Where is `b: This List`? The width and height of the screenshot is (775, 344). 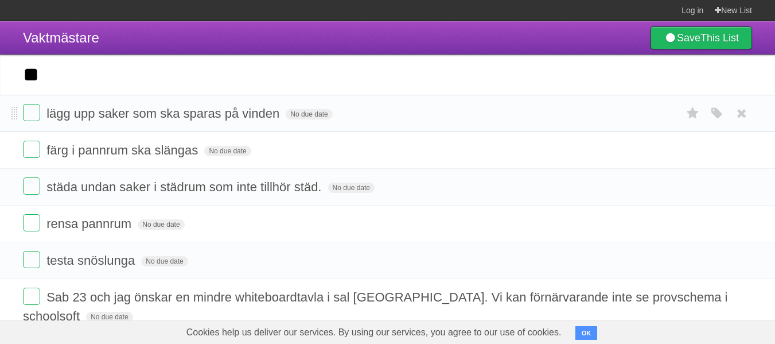 b: This List is located at coordinates (720, 38).